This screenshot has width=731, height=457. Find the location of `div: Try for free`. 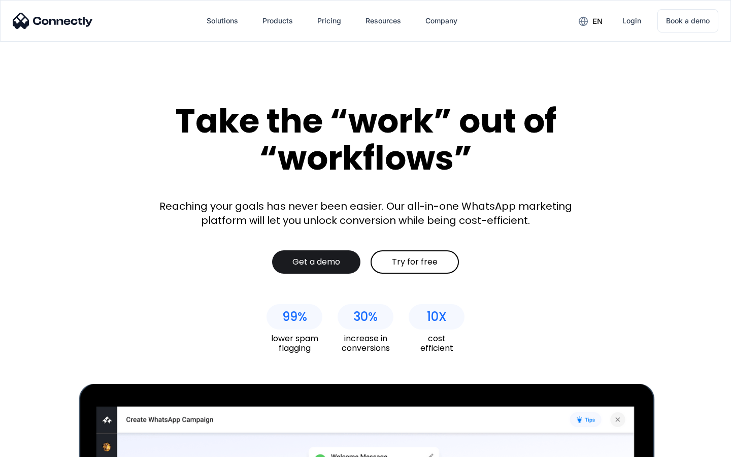

div: Try for free is located at coordinates (415, 262).